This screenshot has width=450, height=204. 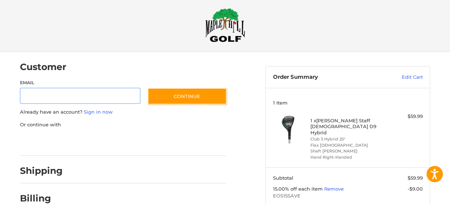 What do you see at coordinates (98, 112) in the screenshot?
I see `a: Sign in now` at bounding box center [98, 112].